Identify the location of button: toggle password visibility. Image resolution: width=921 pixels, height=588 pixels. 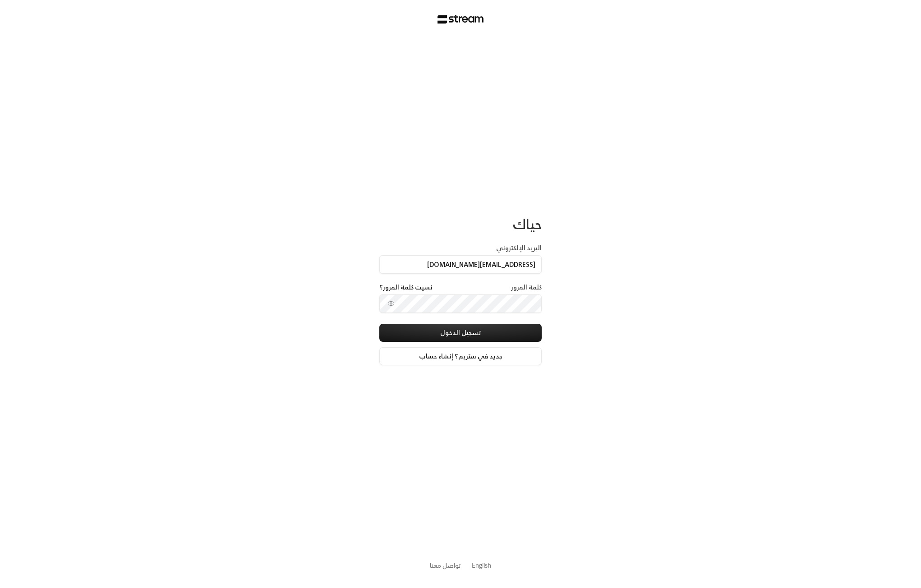
(391, 304).